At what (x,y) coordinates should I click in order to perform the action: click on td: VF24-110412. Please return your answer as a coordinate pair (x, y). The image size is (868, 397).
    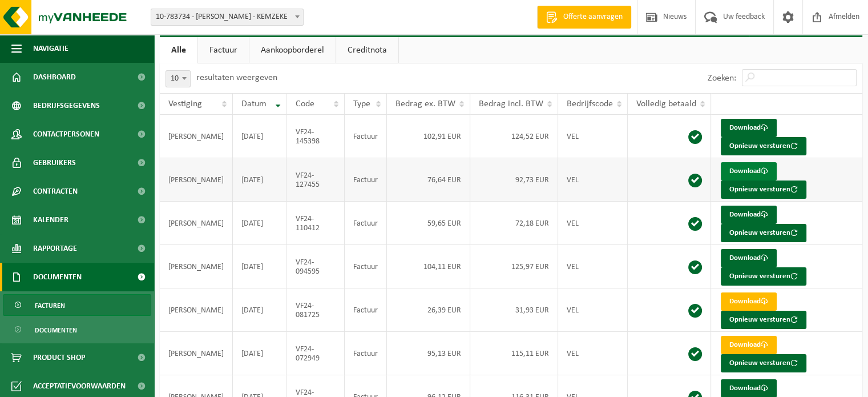
    Looking at the image, I should click on (315, 223).